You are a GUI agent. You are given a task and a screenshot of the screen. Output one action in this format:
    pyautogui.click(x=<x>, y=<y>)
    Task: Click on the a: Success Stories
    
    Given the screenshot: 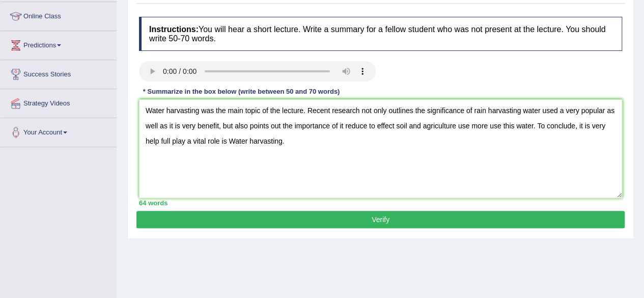 What is the action you would take?
    pyautogui.click(x=59, y=73)
    